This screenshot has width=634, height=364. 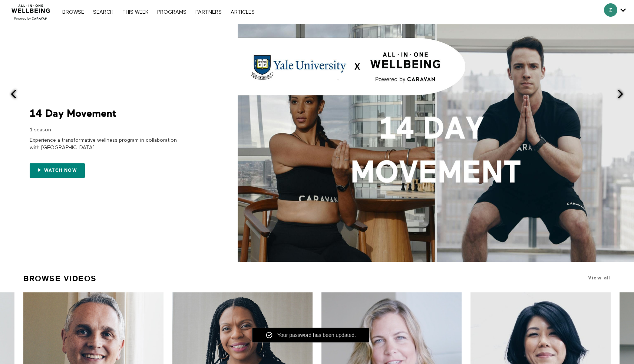 I want to click on span: View all, so click(x=600, y=277).